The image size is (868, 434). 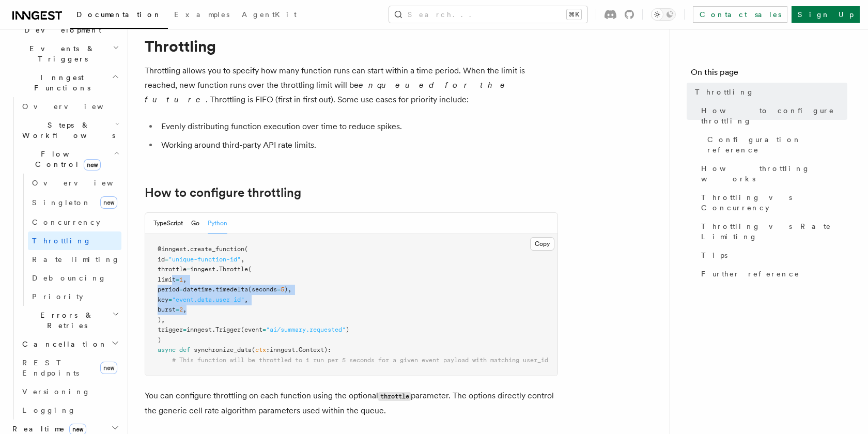 I want to click on span: Realtime, so click(x=47, y=429).